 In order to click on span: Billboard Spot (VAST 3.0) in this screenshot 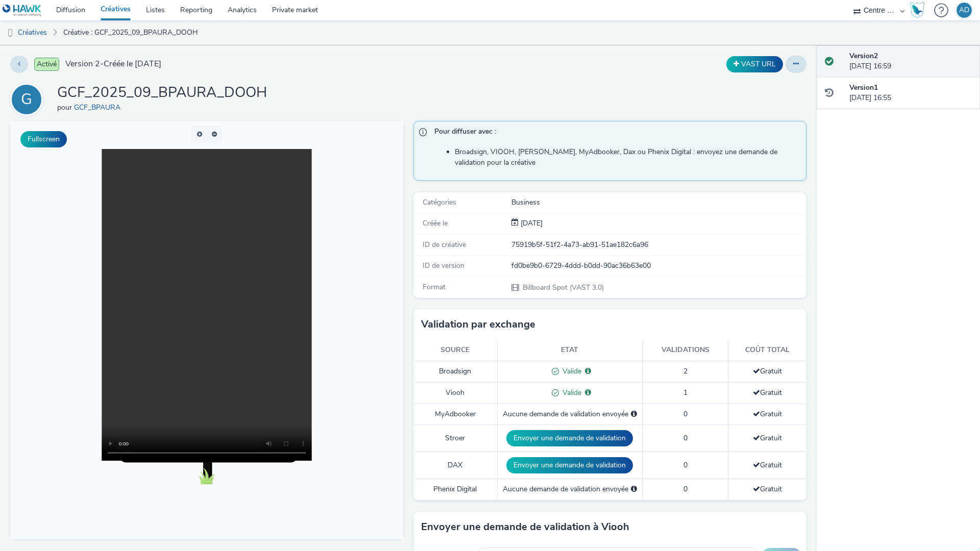, I will do `click(563, 287)`.